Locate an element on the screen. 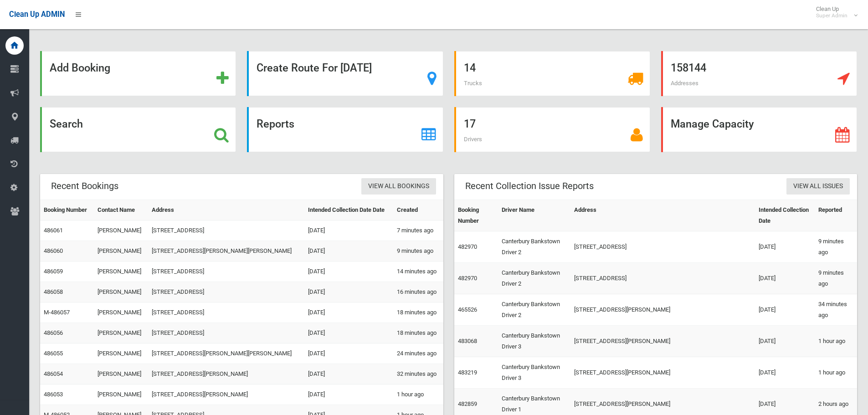  a: 486054 is located at coordinates (53, 374).